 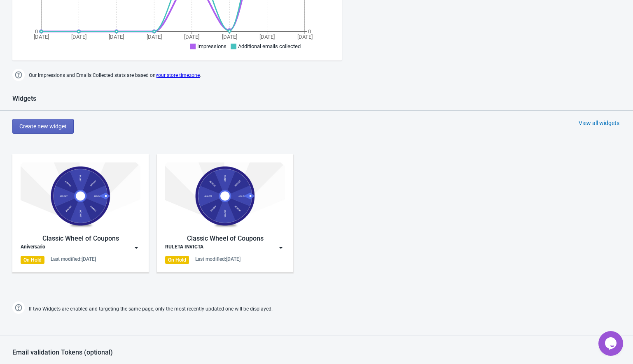 What do you see at coordinates (43, 126) in the screenshot?
I see `button: Create new widget` at bounding box center [43, 126].